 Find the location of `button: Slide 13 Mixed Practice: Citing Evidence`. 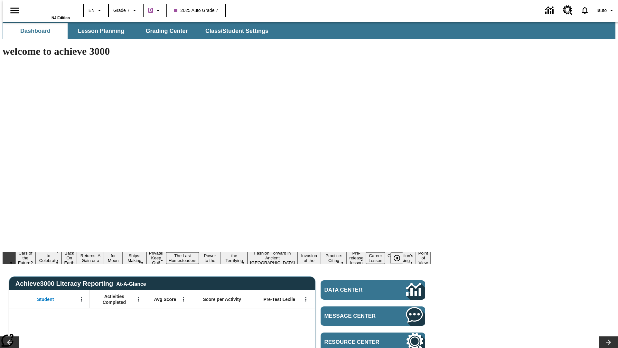

button: Slide 13 Mixed Practice: Citing Evidence is located at coordinates (334, 258).